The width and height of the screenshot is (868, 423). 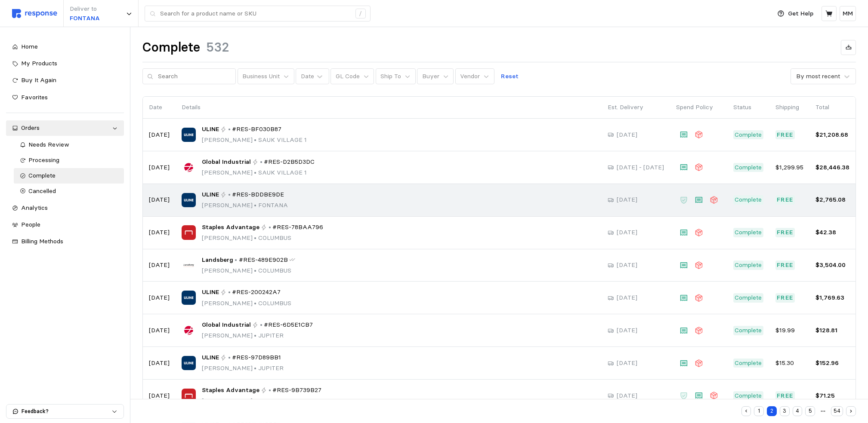 What do you see at coordinates (837, 411) in the screenshot?
I see `button: 54` at bounding box center [837, 411].